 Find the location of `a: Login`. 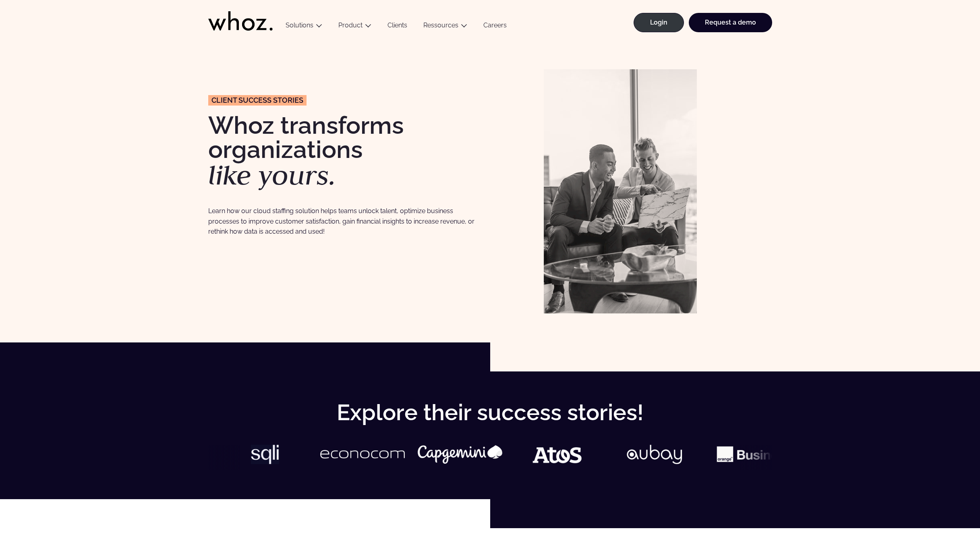

a: Login is located at coordinates (659, 22).